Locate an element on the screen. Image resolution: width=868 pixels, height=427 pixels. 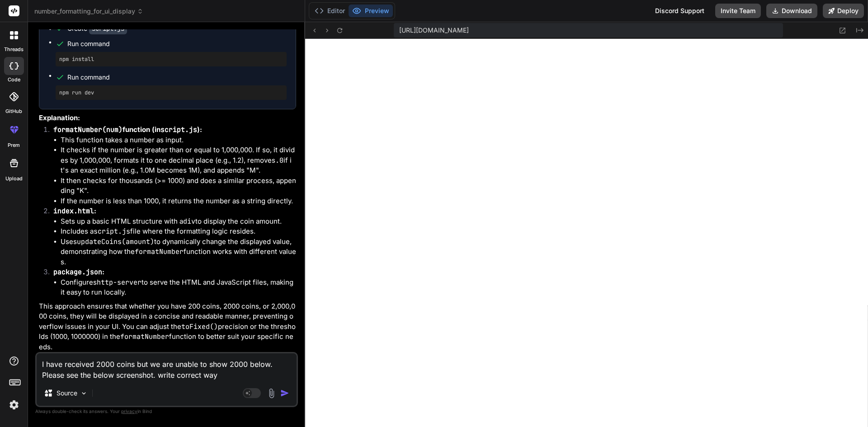
img: attachment is located at coordinates (272, 393).